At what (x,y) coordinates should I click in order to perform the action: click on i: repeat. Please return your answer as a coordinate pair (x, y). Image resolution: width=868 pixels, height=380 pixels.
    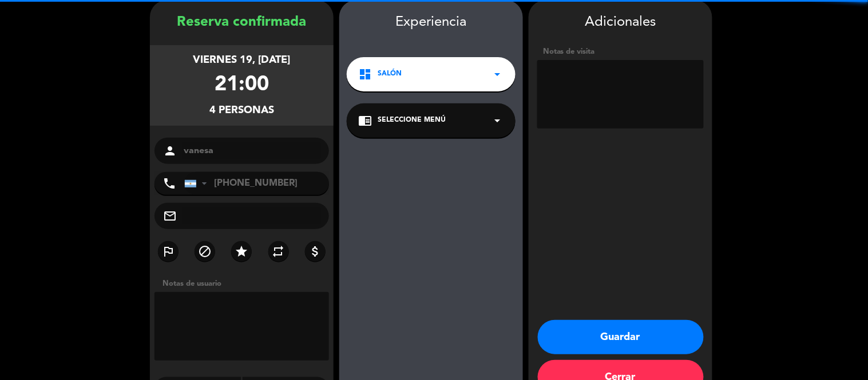
    Looking at the image, I should click on (279, 252).